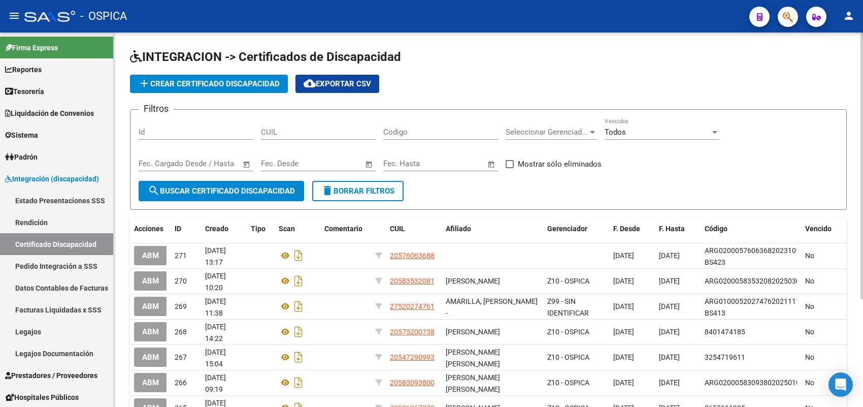 Image resolution: width=863 pixels, height=407 pixels. I want to click on datatable-header-cell: Afiliado, so click(492, 228).